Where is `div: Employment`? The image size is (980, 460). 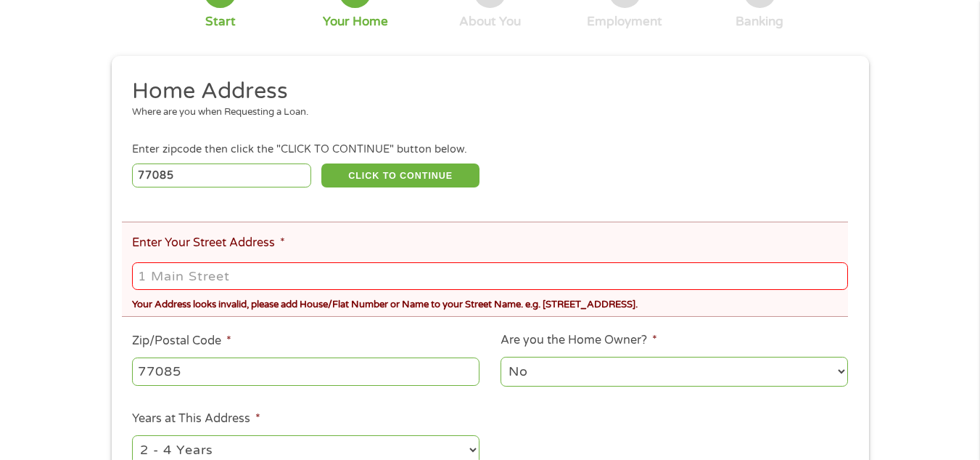 div: Employment is located at coordinates (625, 22).